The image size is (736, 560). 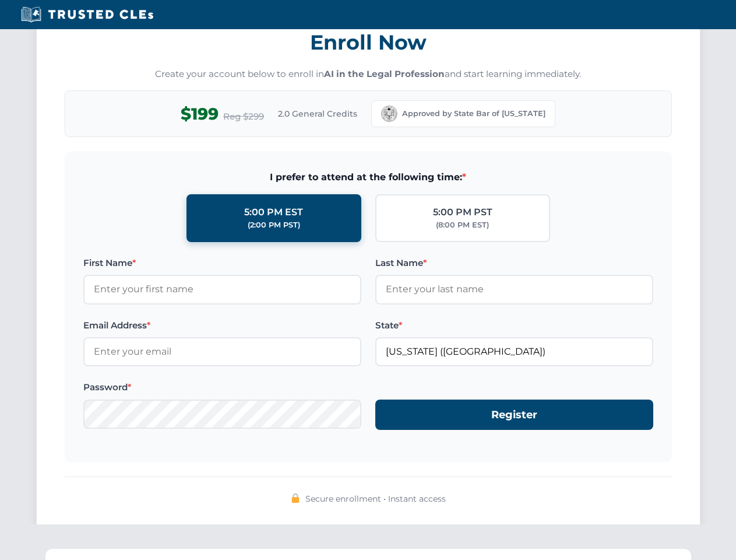 What do you see at coordinates (274, 225) in the screenshot?
I see `div: (2:00 PM PST)` at bounding box center [274, 225].